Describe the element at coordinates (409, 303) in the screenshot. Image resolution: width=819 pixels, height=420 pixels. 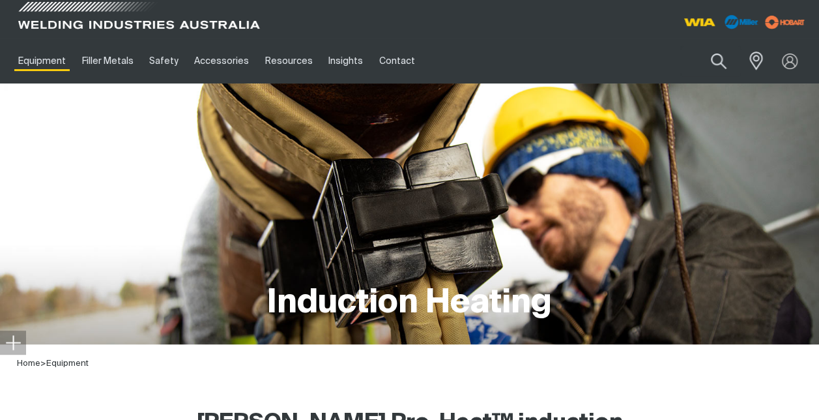
I see `h1: Induction Heating` at that location.